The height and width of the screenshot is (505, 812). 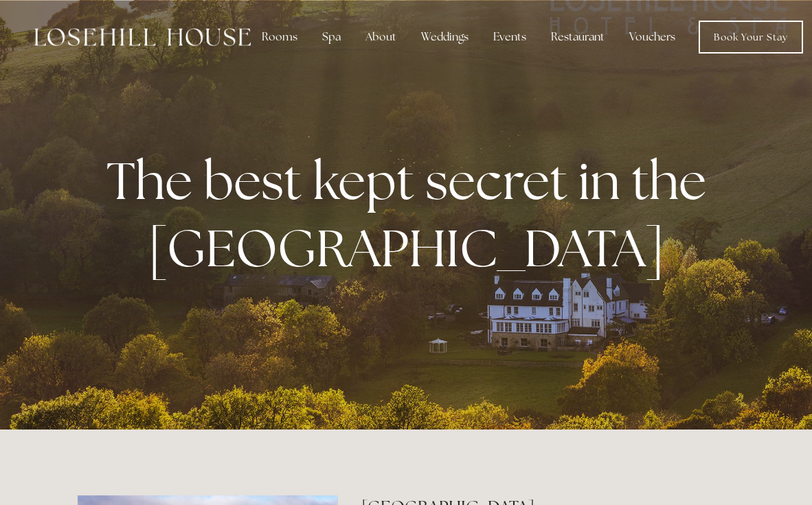 What do you see at coordinates (331, 37) in the screenshot?
I see `div: Spa` at bounding box center [331, 37].